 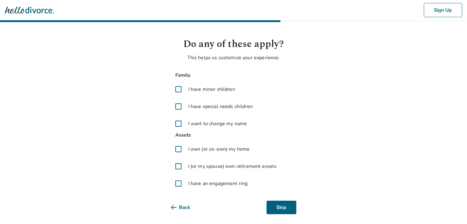 What do you see at coordinates (234, 135) in the screenshot?
I see `span: Assets` at bounding box center [234, 135].